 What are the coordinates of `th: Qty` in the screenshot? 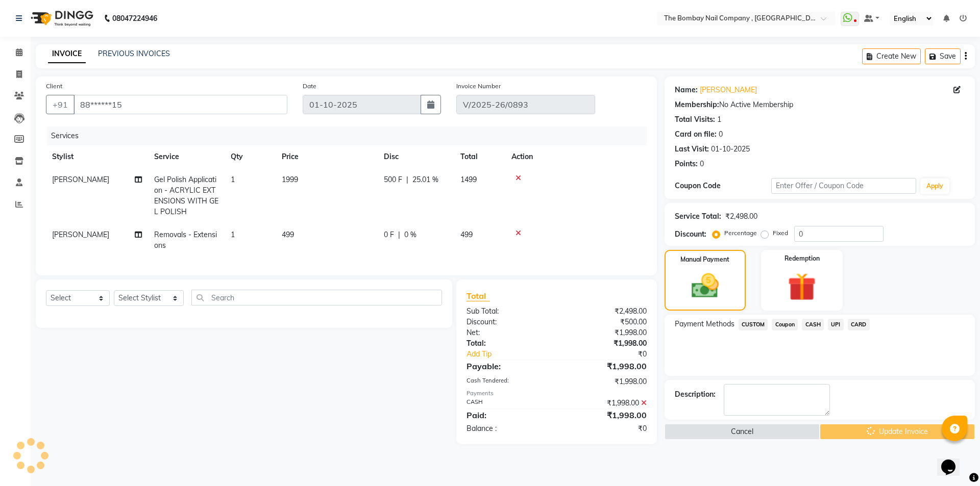 It's located at (250, 157).